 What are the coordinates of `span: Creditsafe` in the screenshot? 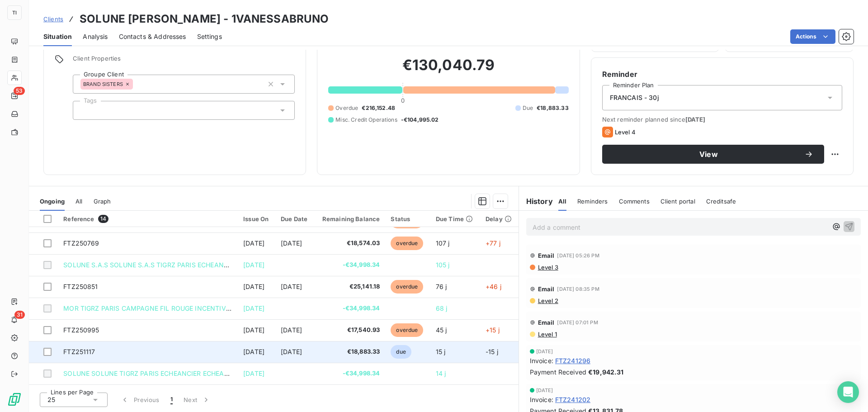 It's located at (721, 201).